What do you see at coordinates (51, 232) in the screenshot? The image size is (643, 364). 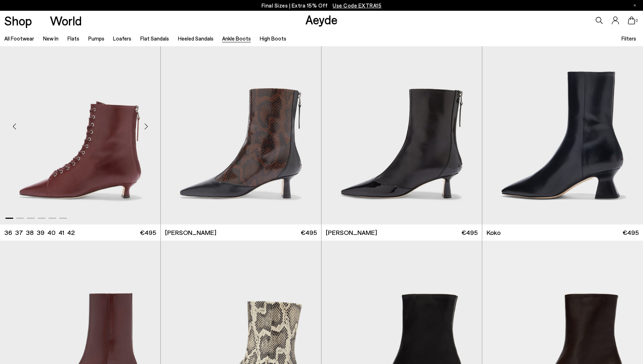 I see `li: 40` at bounding box center [51, 232].